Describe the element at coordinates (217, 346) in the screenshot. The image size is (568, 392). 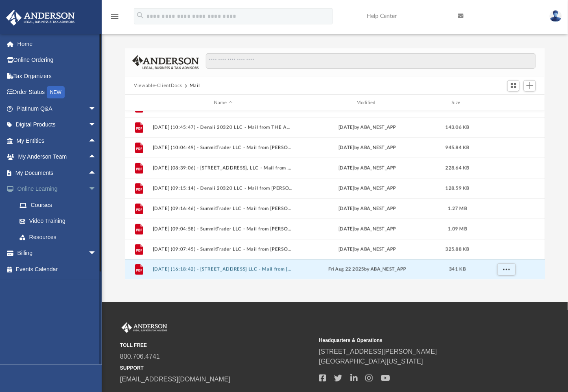
I see `small: TOLL FREE` at that location.